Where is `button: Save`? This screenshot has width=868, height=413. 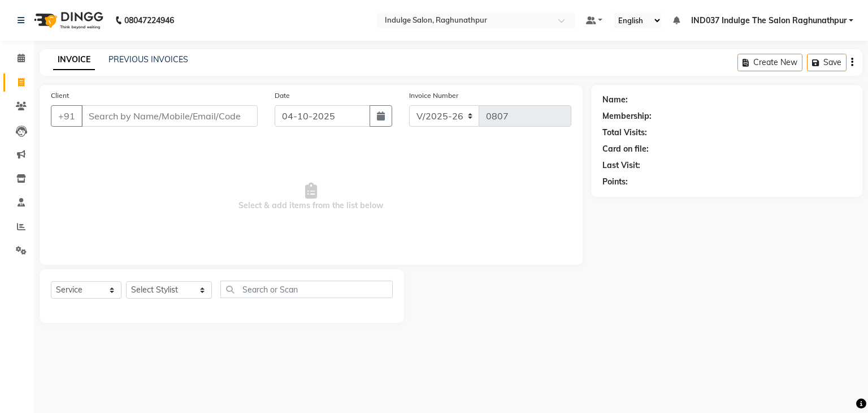
button: Save is located at coordinates (827, 62).